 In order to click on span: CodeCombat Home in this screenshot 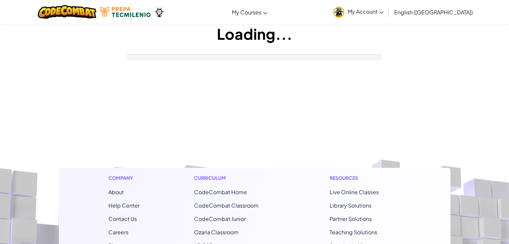, I will do `click(221, 192)`.